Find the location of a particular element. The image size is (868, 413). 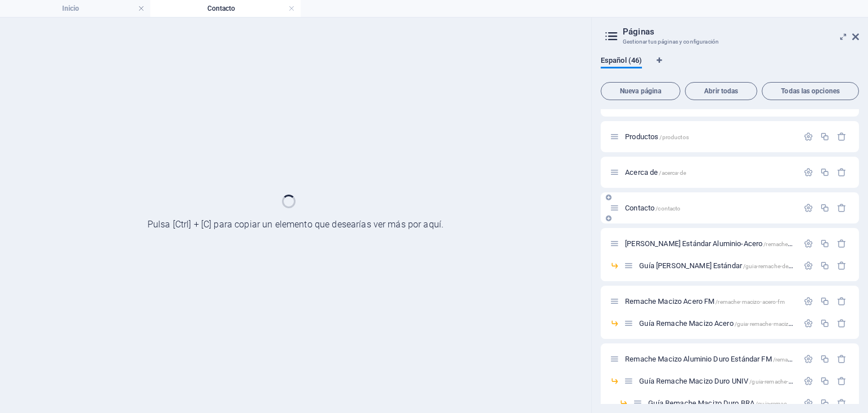

div: Remache Macizo Acero FM/remache-macizo-acero-fm is located at coordinates (710, 301).